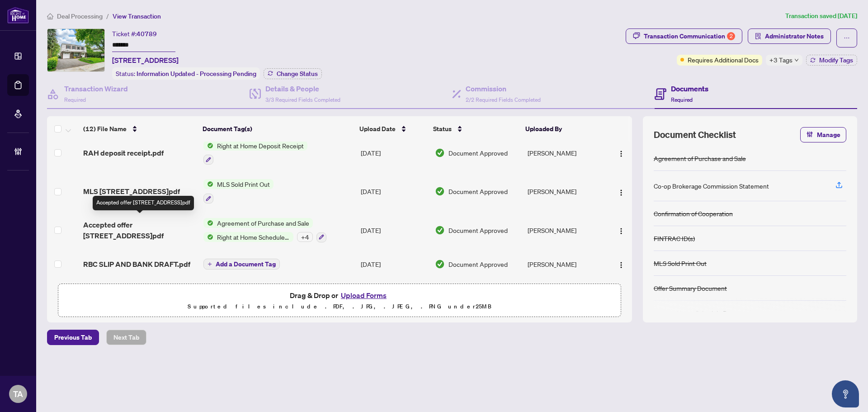 This screenshot has height=412, width=868. I want to click on img: logo, so click(18, 15).